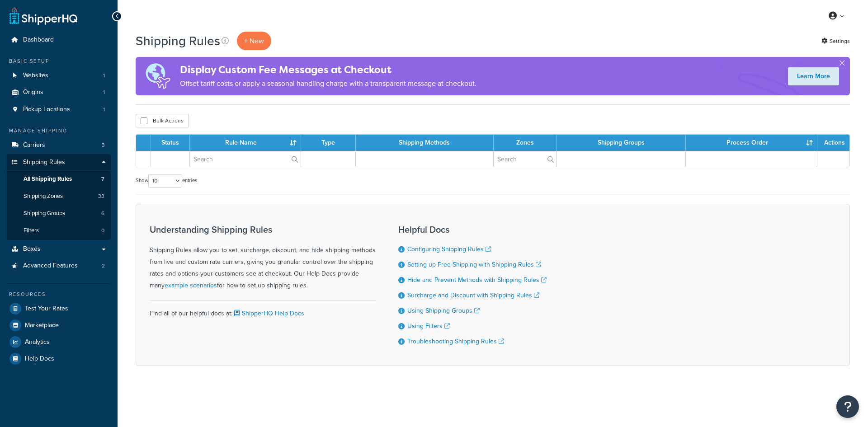  I want to click on li: Dashboard, so click(59, 40).